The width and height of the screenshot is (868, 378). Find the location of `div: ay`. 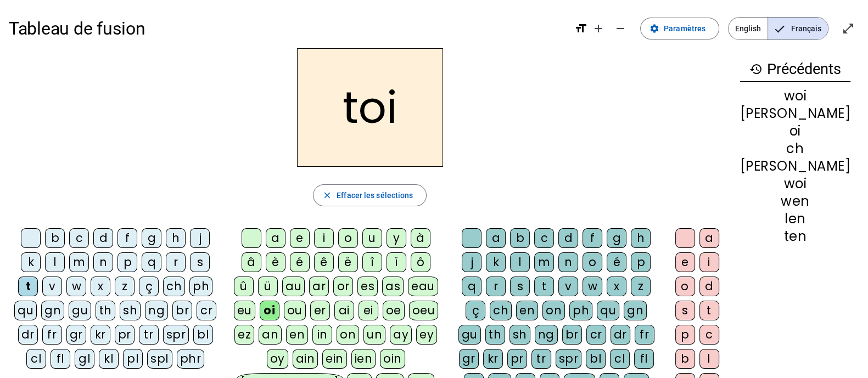

div: ay is located at coordinates (401, 335).